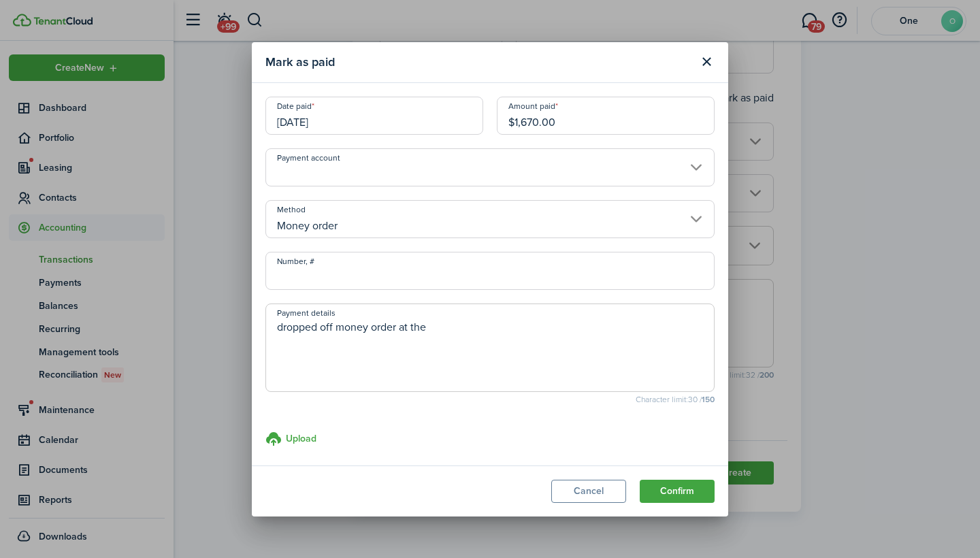  What do you see at coordinates (677, 491) in the screenshot?
I see `button: Confirm` at bounding box center [677, 491].